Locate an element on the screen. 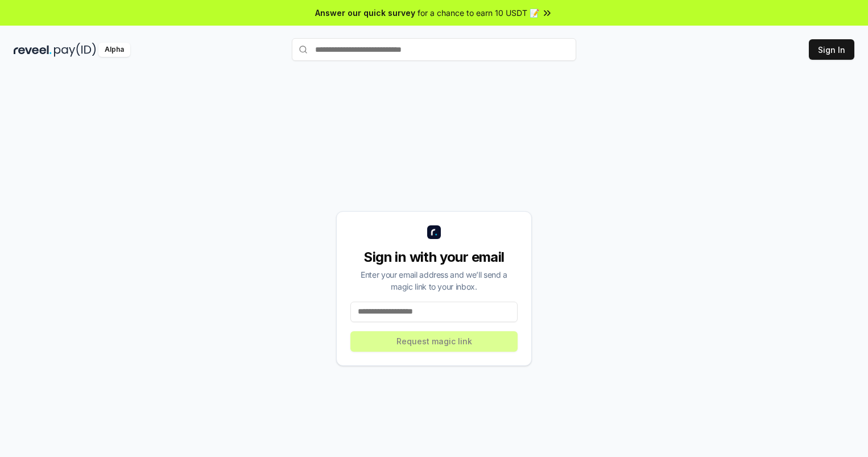  img: reveel_dark is located at coordinates (32, 49).